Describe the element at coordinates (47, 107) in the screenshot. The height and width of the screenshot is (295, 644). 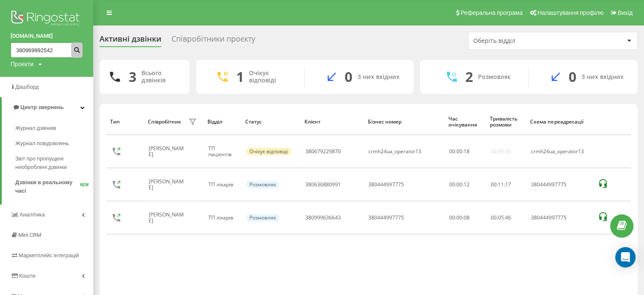
I see `a: Центр звернень` at that location.